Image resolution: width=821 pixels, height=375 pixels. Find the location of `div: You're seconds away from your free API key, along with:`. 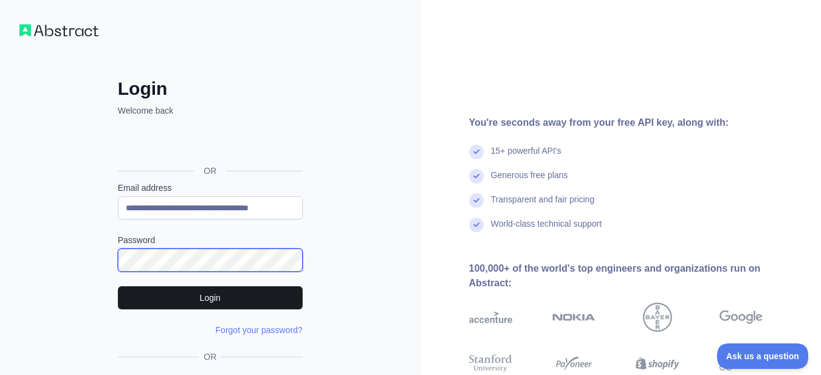

div: You're seconds away from your free API key, along with: is located at coordinates (635, 123).